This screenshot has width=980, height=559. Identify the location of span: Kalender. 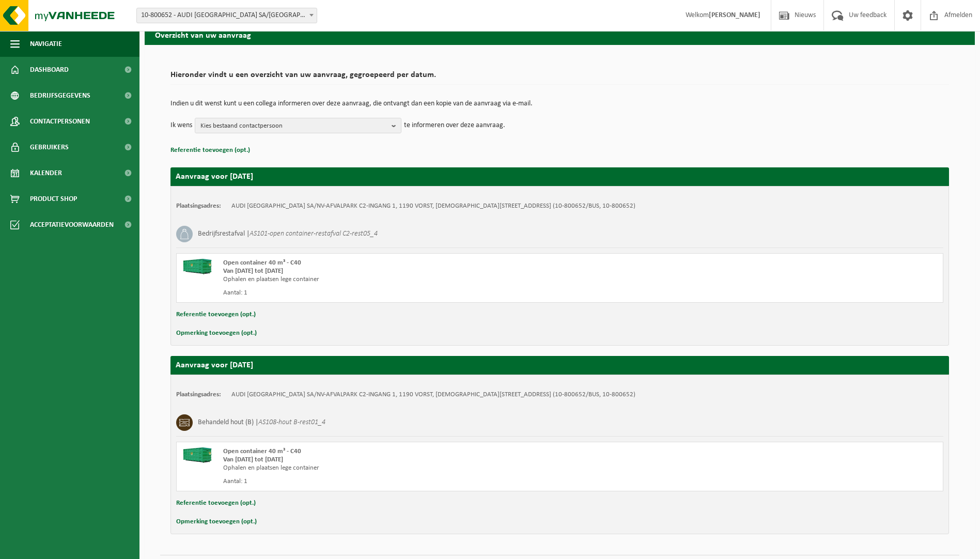
(46, 173).